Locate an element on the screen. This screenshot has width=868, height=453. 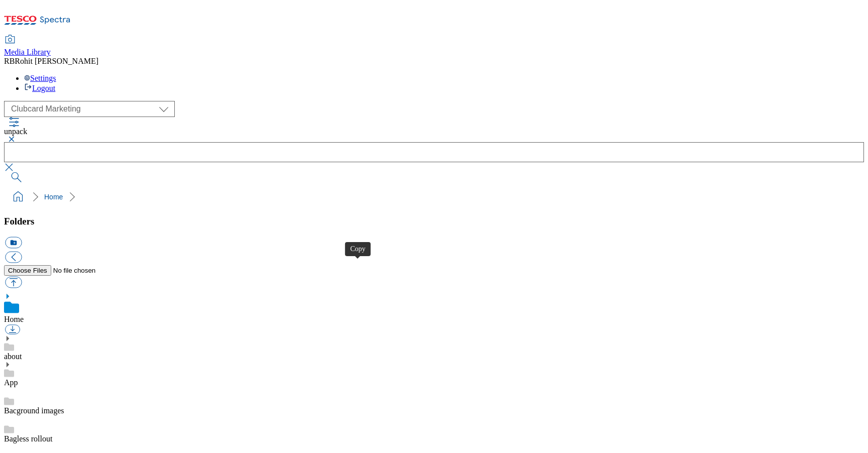
a: home is located at coordinates (18, 197).